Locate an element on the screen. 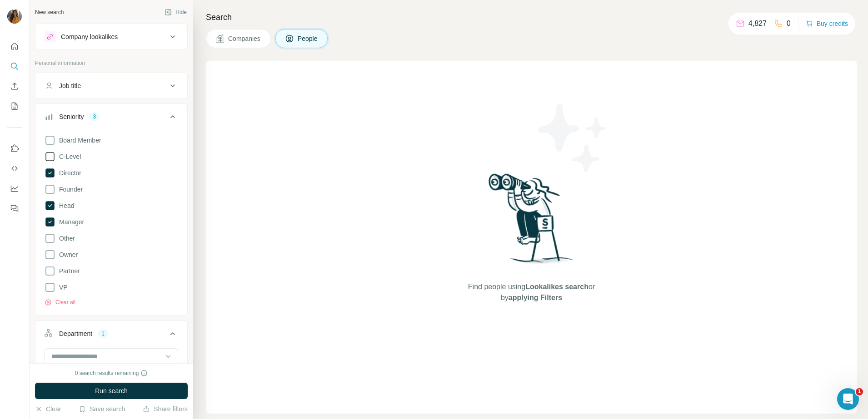 The image size is (868, 419). div: 3 is located at coordinates (94, 116).